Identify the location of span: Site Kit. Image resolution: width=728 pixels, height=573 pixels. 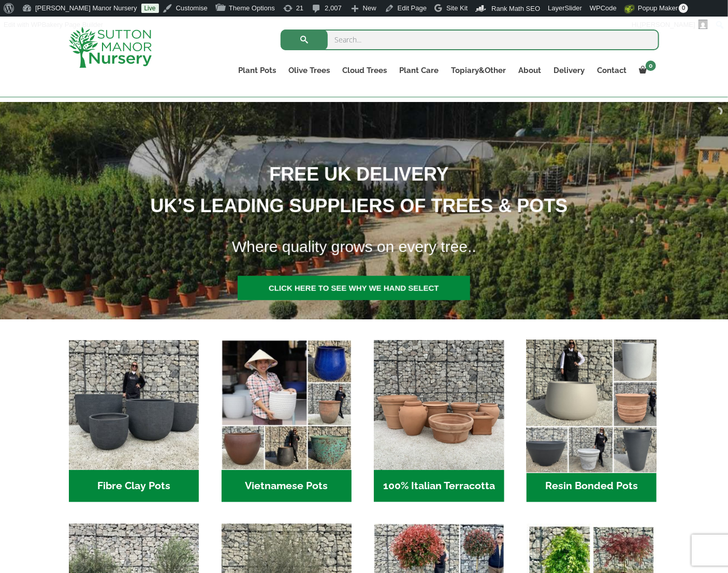
(457, 8).